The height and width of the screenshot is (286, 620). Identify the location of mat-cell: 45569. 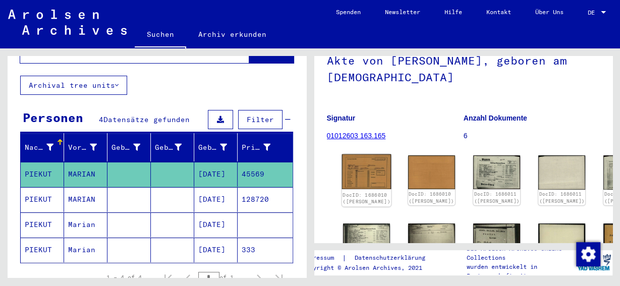
(265, 174).